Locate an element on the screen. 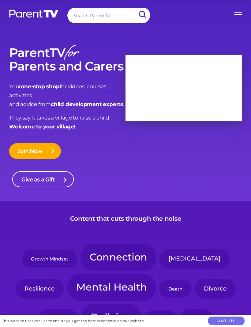 This screenshot has height=327, width=251. a: Mental Health is located at coordinates (111, 287).